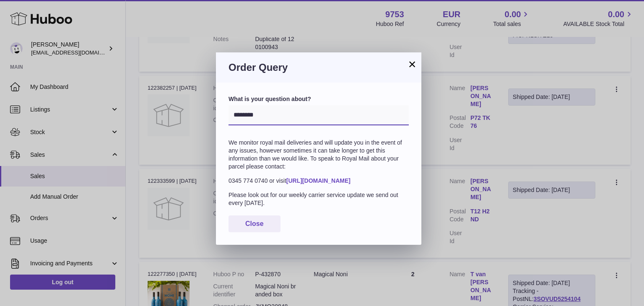 Image resolution: width=644 pixels, height=306 pixels. Describe the element at coordinates (319, 68) in the screenshot. I see `h3: Order Query` at that location.